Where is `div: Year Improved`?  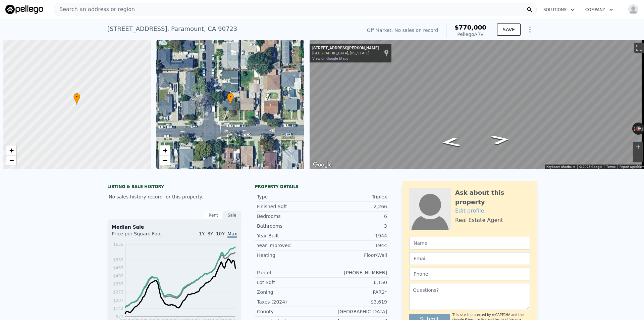 div: Year Improved is located at coordinates (289, 246).